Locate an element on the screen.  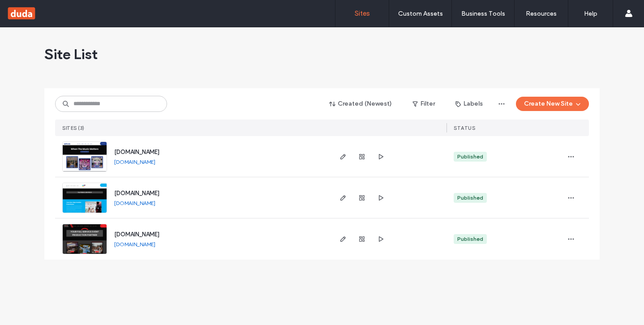
span: Site List is located at coordinates (71, 54).